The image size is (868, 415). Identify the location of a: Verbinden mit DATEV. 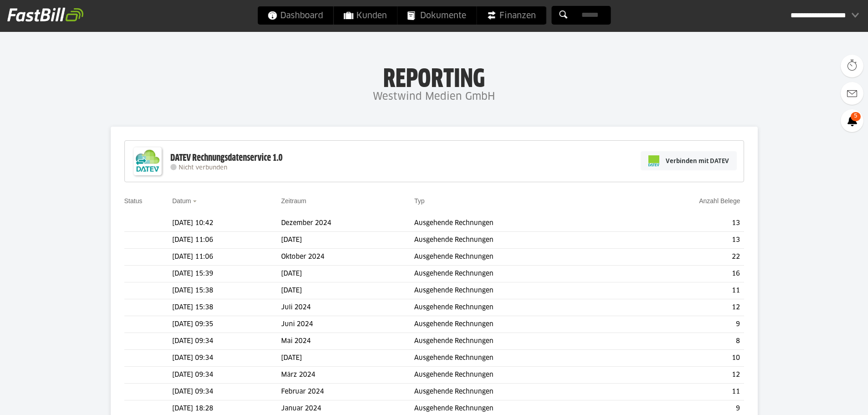
(689, 161).